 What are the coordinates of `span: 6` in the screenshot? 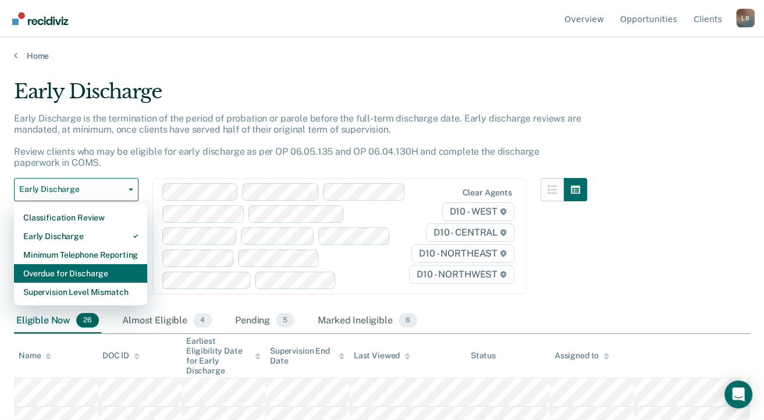 It's located at (408, 321).